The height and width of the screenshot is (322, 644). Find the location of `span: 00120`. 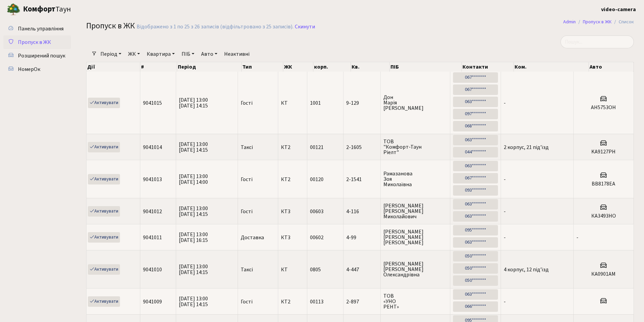

span: 00120 is located at coordinates (317, 179).